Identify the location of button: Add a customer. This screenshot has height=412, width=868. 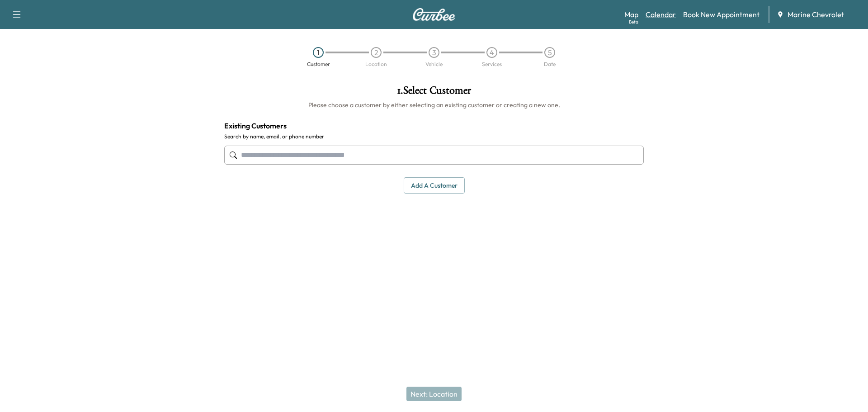
(434, 185).